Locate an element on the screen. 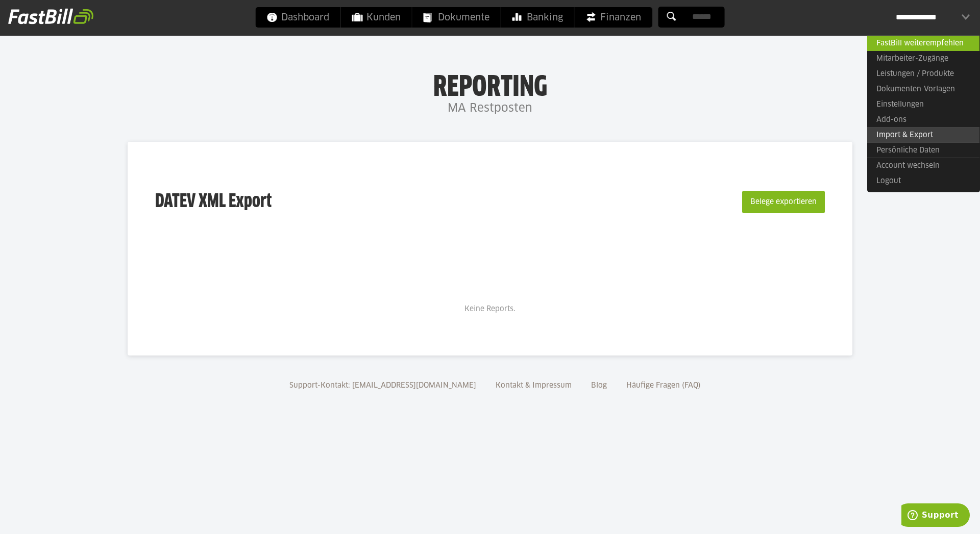 The width and height of the screenshot is (980, 534). a: Kontakt & Impressum is located at coordinates (533, 386).